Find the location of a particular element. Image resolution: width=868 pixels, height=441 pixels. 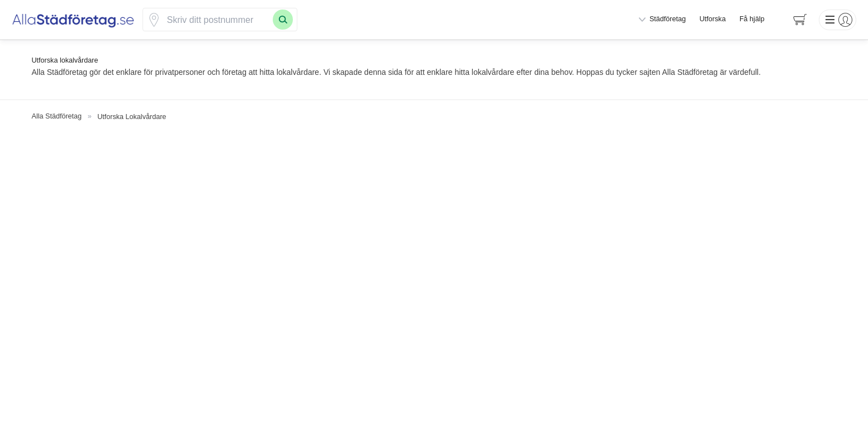

p: Alla Städföretag gör det enklare för privatpersoner och företag att hitta lokalvårdare. Vi skapad... is located at coordinates (434, 72).